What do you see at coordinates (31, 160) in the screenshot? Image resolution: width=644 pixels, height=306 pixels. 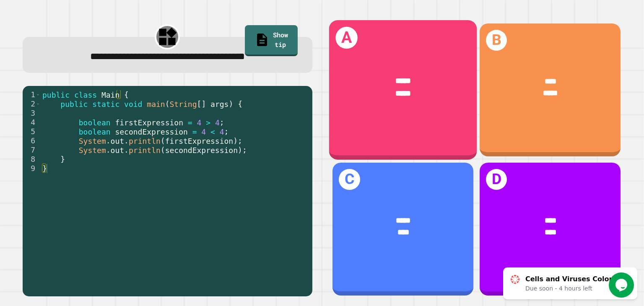 I see `div: 8` at bounding box center [31, 160].